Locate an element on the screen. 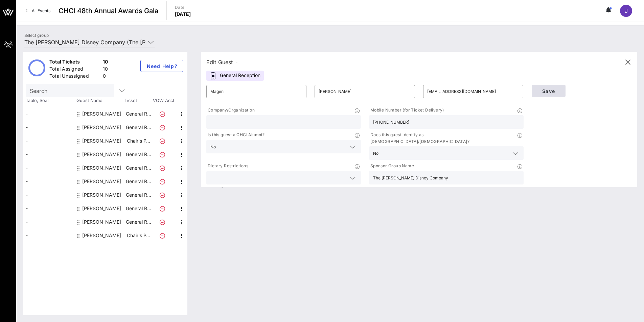 Image resolution: width=644 pixels, height=322 pixels. p: Company/Organization is located at coordinates (230, 110).